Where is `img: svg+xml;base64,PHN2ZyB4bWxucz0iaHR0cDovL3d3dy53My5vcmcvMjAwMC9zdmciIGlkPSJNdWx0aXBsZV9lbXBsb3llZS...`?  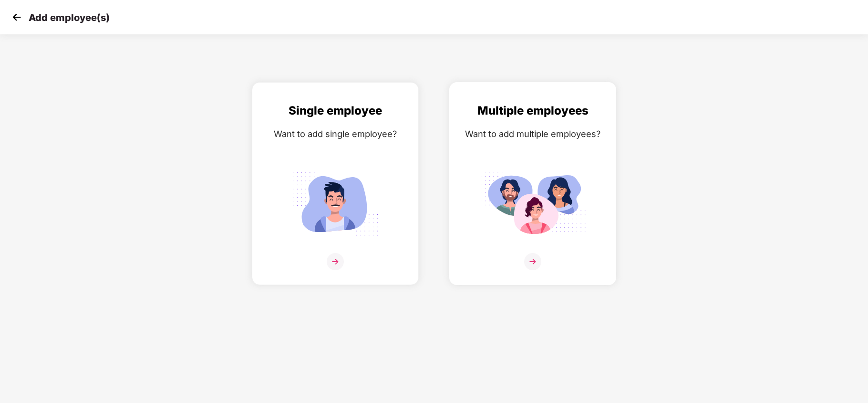 img: svg+xml;base64,PHN2ZyB4bWxucz0iaHR0cDovL3d3dy53My5vcmcvMjAwMC9zdmciIGlkPSJNdWx0aXBsZV9lbXBsb3llZS... is located at coordinates (533, 204).